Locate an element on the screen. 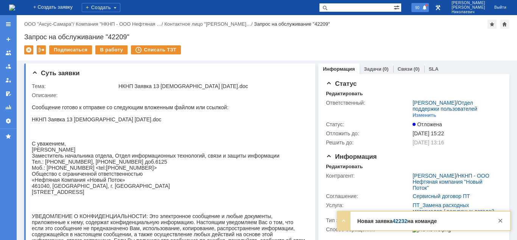  span: Информация is located at coordinates (351, 157).